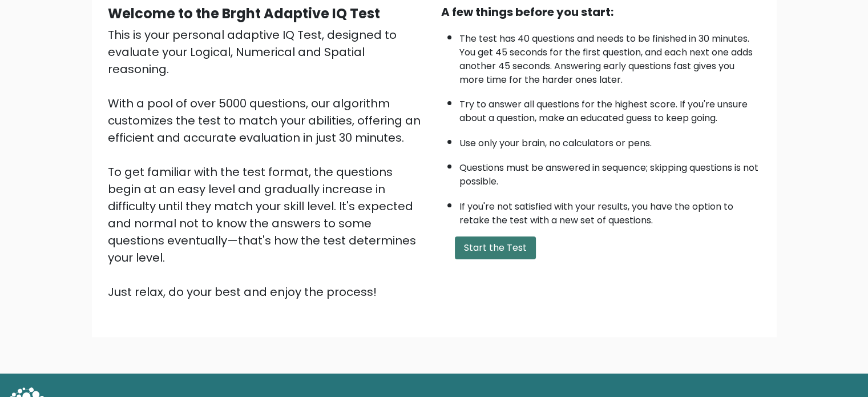 This screenshot has width=868, height=397. What do you see at coordinates (610, 140) in the screenshot?
I see `li: Use only your brain, no calculators or pens.` at bounding box center [610, 140].